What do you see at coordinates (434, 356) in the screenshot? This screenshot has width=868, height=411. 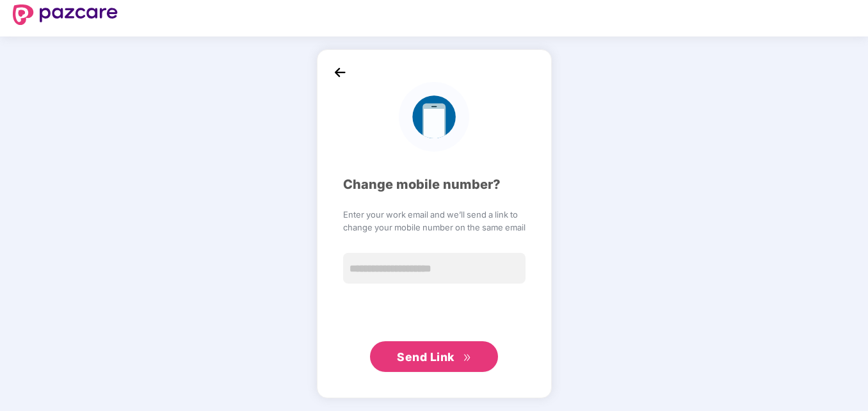 I see `button: Send Linkdouble-right` at bounding box center [434, 356].